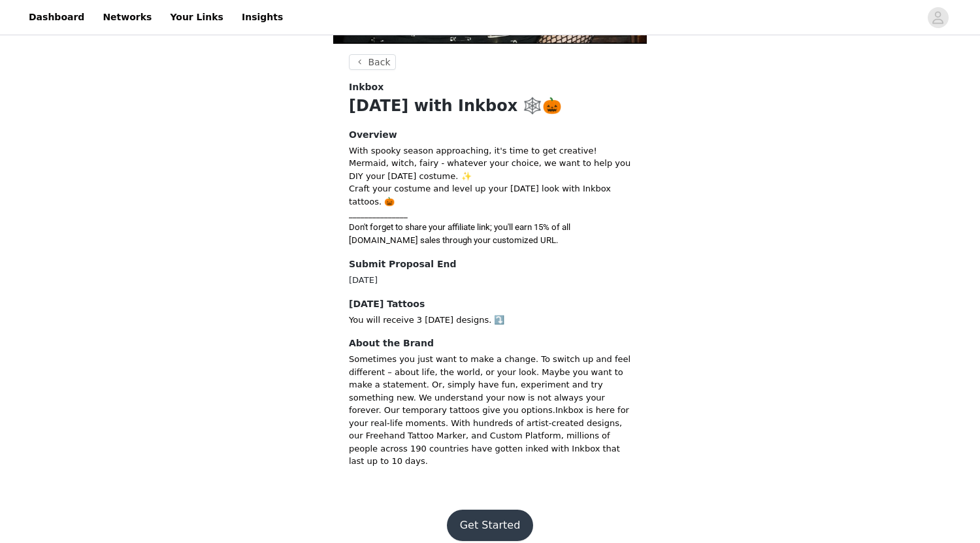  What do you see at coordinates (490, 163) in the screenshot?
I see `p: With spooky season approaching, it's time to get creative! Mermaid, witch, fairy - whatever your ...` at bounding box center [490, 163].